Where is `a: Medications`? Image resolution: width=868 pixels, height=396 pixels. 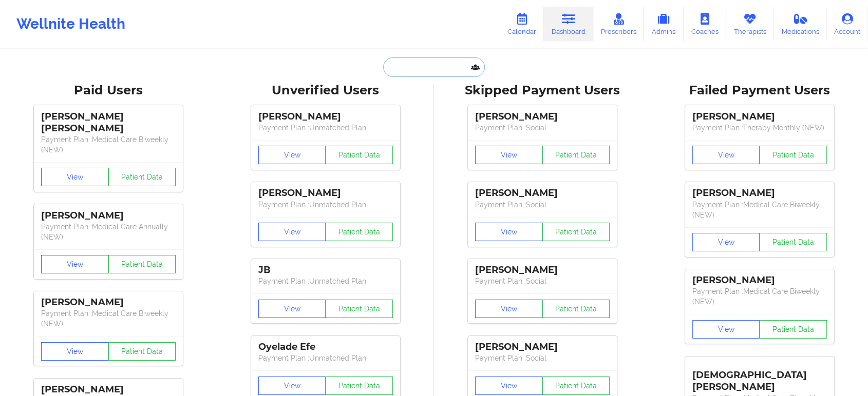 a: Medications is located at coordinates (800, 24).